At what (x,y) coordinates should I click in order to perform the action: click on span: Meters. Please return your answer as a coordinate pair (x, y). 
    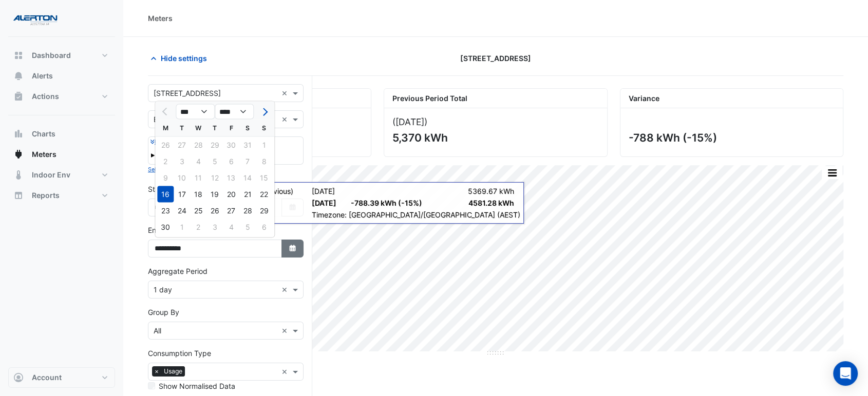
    Looking at the image, I should click on (44, 155).